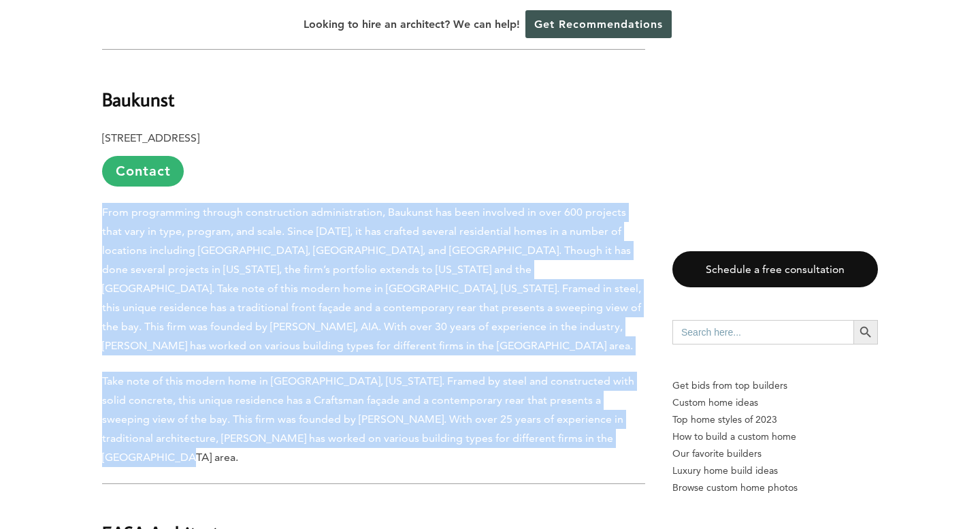 This screenshot has width=980, height=529. I want to click on p: How to build a custom home, so click(775, 436).